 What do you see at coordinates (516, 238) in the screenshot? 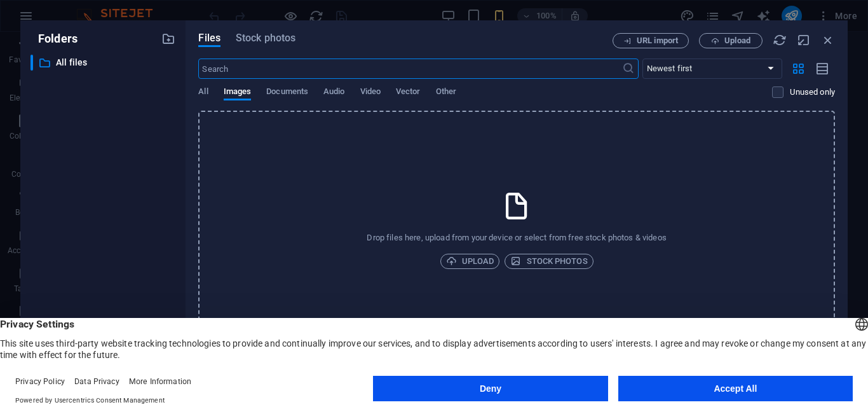
I see `p: Drop files here, upload from your device or select from free stock photos & videos` at bounding box center [516, 238].